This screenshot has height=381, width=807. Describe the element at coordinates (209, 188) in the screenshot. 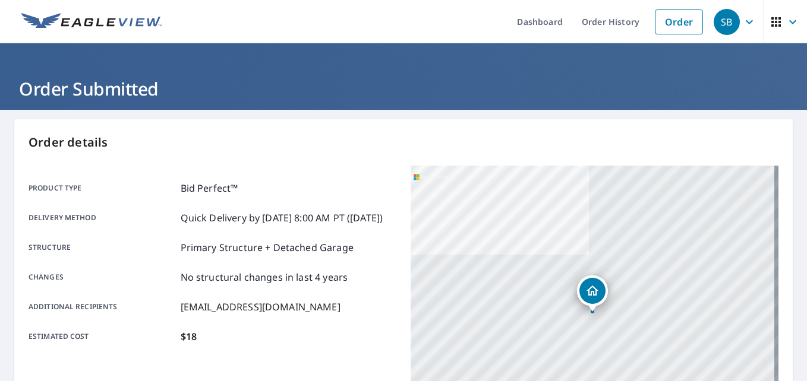

I see `p: Bid Perfect™` at that location.